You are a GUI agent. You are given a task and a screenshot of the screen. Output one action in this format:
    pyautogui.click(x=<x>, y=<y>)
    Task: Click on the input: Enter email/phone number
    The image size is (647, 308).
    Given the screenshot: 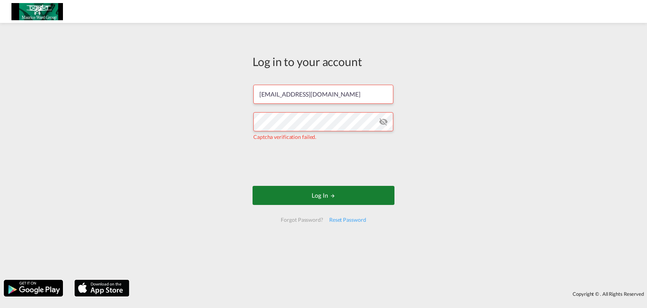 What is the action you would take?
    pyautogui.click(x=323, y=94)
    